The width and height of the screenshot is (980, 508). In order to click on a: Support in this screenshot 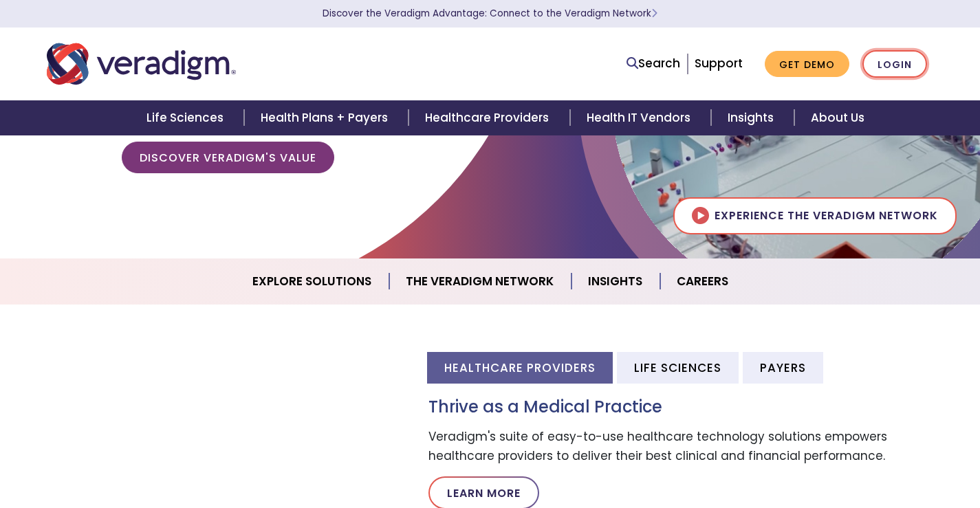, I will do `click(718, 63)`.